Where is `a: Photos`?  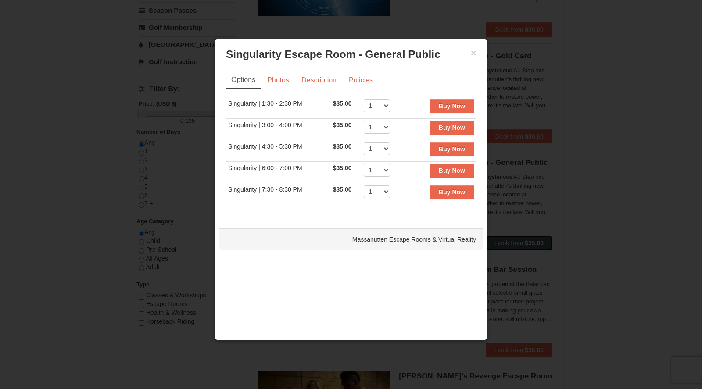 a: Photos is located at coordinates (278, 80).